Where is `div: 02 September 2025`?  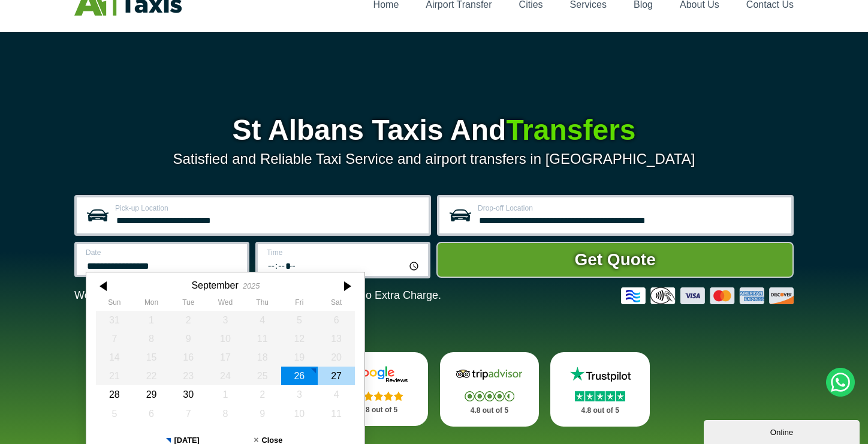 div: 02 September 2025 is located at coordinates (188, 319).